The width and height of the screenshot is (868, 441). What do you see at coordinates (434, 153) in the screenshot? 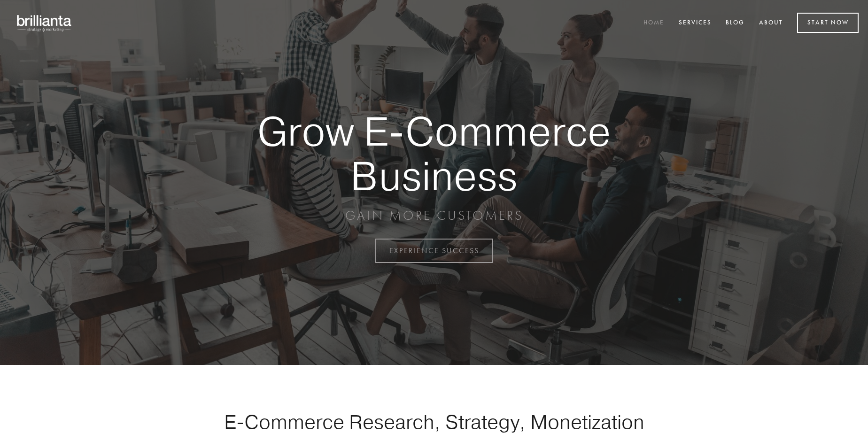
I see `strong: Grow E-Commerce Business` at bounding box center [434, 153].